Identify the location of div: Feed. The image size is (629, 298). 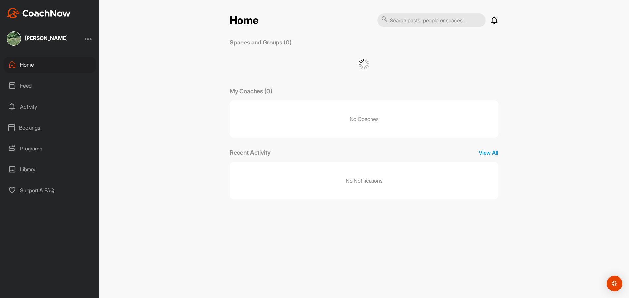
(50, 86).